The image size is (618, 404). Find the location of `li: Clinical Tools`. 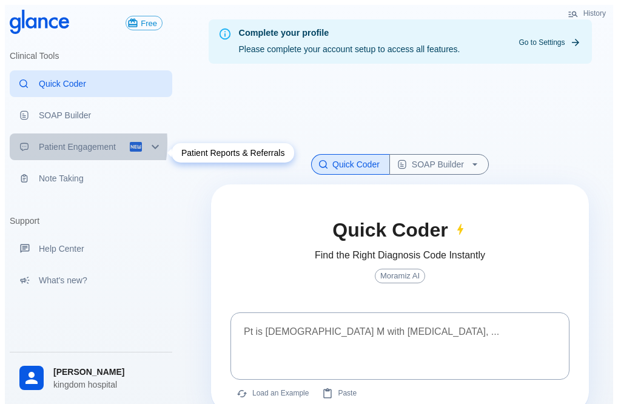

li: Clinical Tools is located at coordinates (91, 56).